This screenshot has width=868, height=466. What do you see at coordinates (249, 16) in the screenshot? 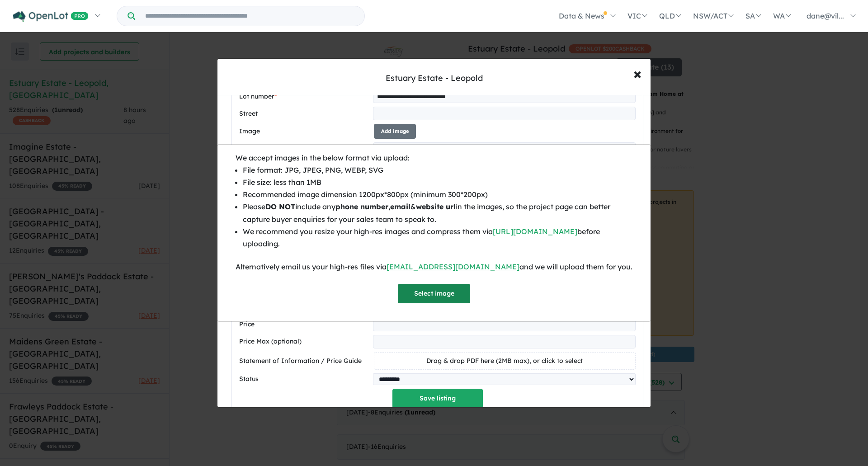
I see `input: Try estate name, suburb, builder or developer` at bounding box center [249, 16].